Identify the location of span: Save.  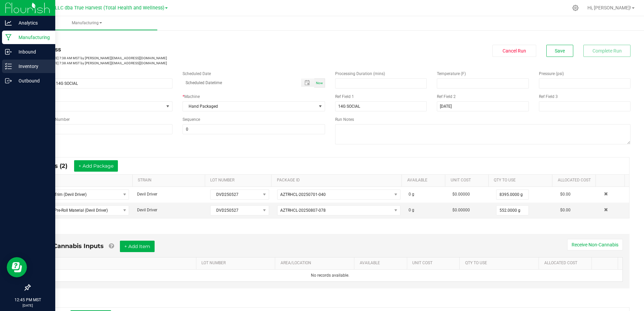
(560, 51).